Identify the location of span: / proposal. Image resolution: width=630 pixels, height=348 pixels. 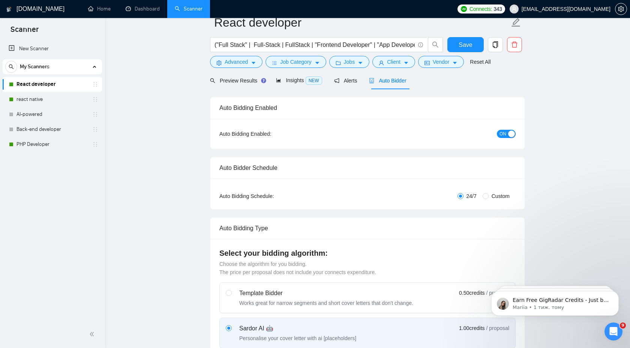
(498, 328).